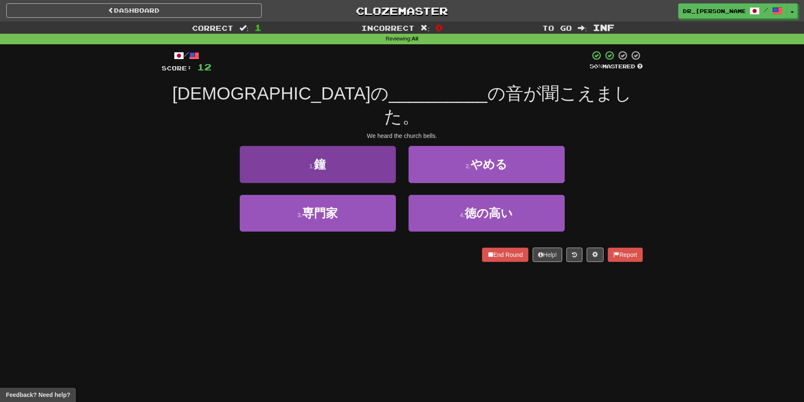  Describe the element at coordinates (204, 67) in the screenshot. I see `span: 12` at that location.